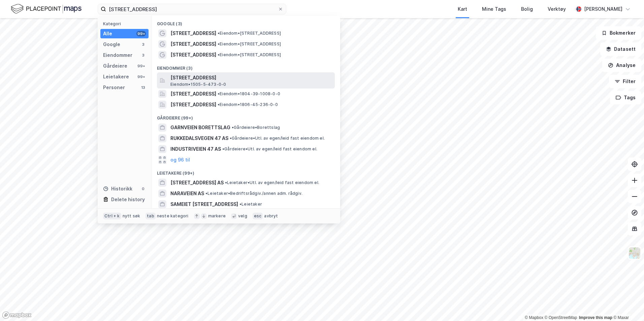 This screenshot has width=644, height=321. What do you see at coordinates (271, 216) in the screenshot?
I see `div: avbryt` at bounding box center [271, 216].